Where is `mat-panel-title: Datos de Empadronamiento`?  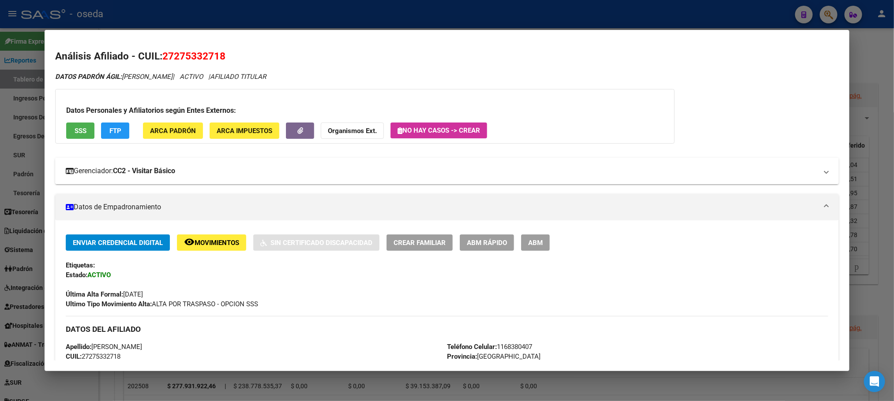
mat-panel-title: Datos de Empadronamiento is located at coordinates (441, 207).